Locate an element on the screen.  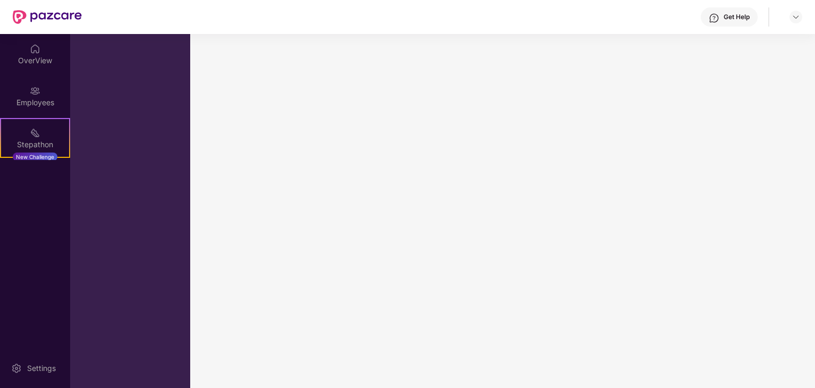
div: Get Help is located at coordinates (736, 17).